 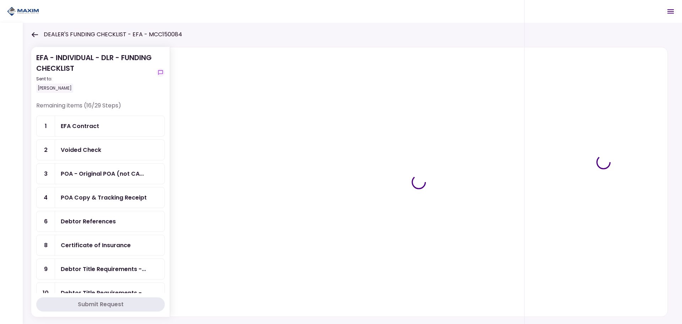 I want to click on a: 10Debtor Title Requirements - Proof of IRP or Exemption, so click(x=101, y=292).